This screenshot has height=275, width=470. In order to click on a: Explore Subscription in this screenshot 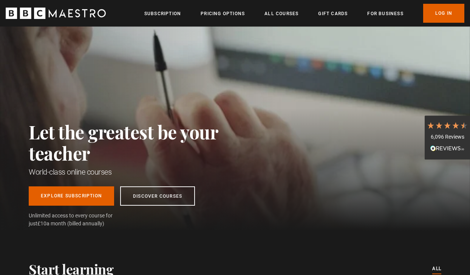, I will do `click(71, 196)`.